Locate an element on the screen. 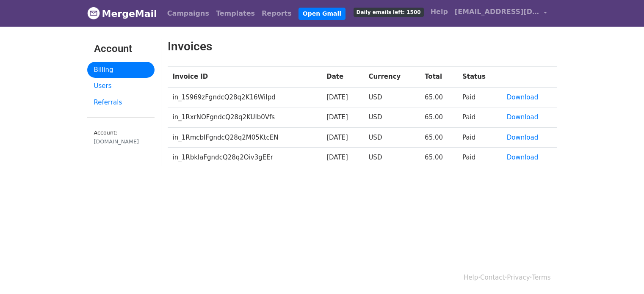  a: Daily emails left: 1500 is located at coordinates (388, 12).